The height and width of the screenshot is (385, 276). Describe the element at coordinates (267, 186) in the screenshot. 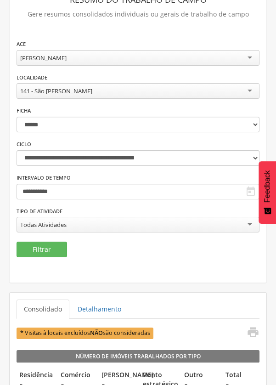

I see `span: Feedback` at that location.